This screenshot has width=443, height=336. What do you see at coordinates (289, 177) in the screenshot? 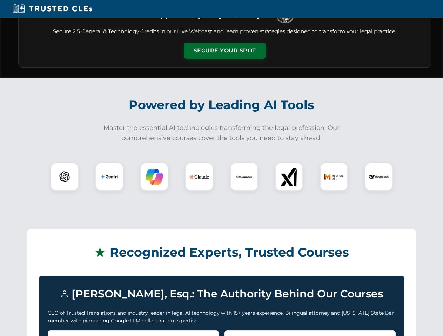
I see `div: xAI` at bounding box center [289, 177].